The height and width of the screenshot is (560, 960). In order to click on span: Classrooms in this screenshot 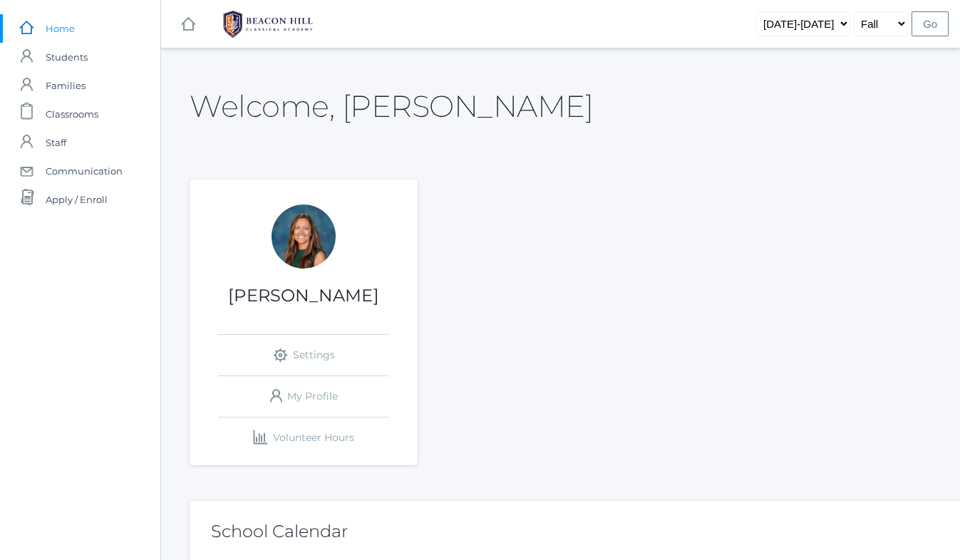, I will do `click(72, 114)`.